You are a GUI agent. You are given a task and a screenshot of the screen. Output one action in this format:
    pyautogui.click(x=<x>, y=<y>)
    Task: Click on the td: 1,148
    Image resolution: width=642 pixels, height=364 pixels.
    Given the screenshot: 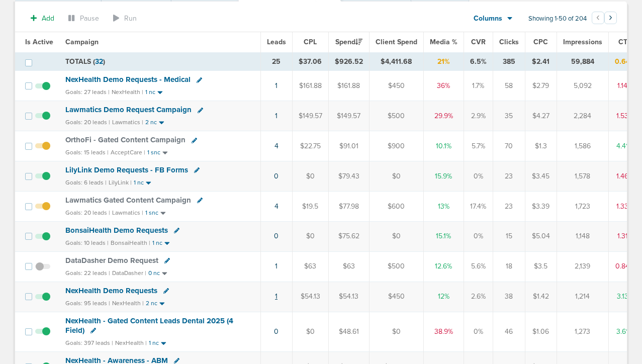 What is the action you would take?
    pyautogui.click(x=582, y=236)
    